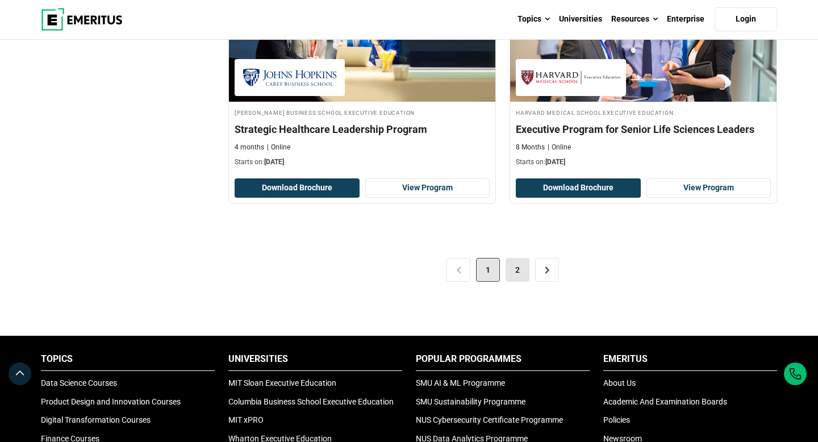 The height and width of the screenshot is (442, 818). What do you see at coordinates (517, 270) in the screenshot?
I see `a: 2` at bounding box center [517, 270].